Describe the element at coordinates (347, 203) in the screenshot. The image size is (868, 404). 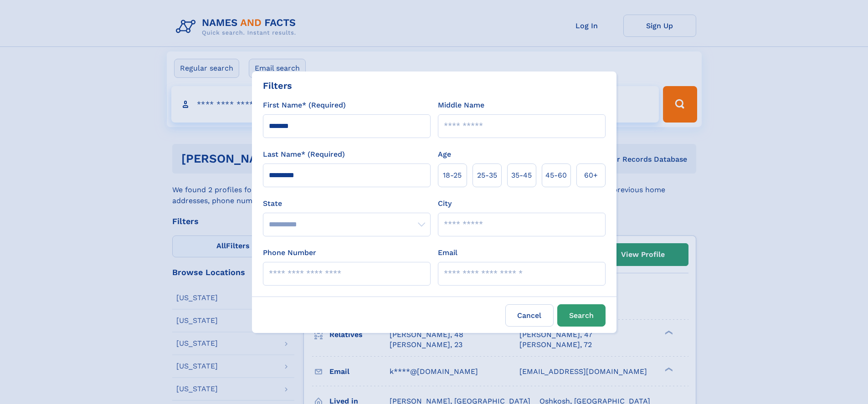
I see `label: State` at that location.